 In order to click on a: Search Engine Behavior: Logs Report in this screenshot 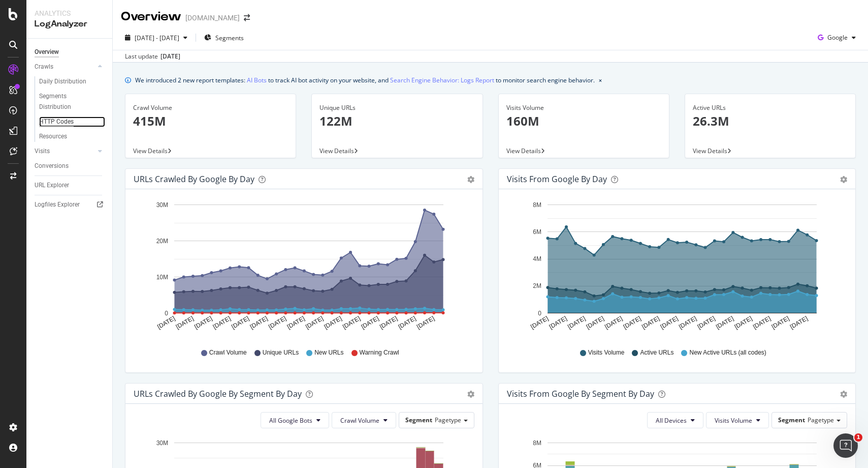, I will do `click(442, 80)`.